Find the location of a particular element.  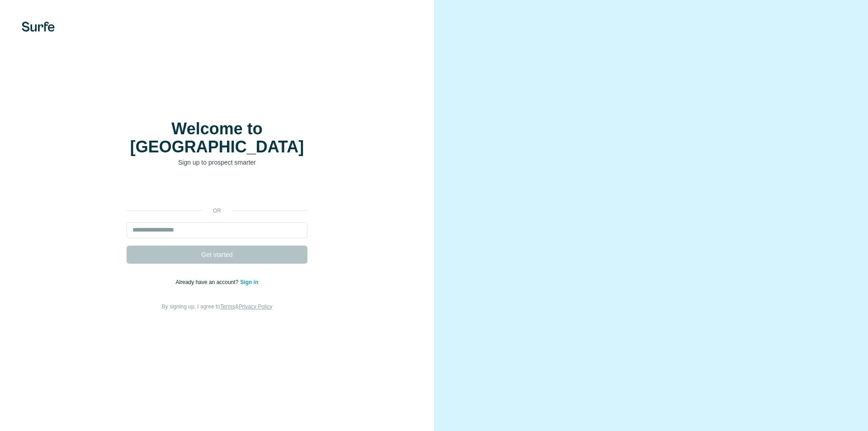

a: Sign in is located at coordinates (249, 282).